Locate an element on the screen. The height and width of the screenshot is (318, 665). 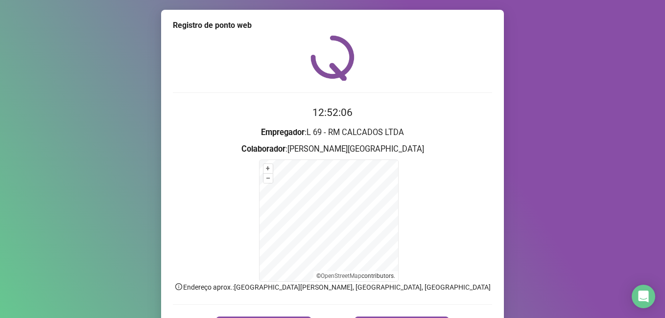
li: © contributors. is located at coordinates (355, 276).